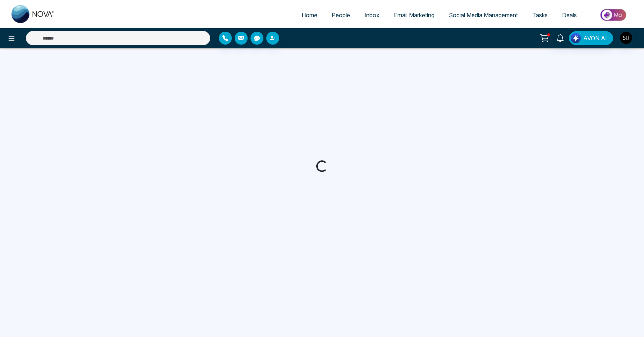 This screenshot has height=337, width=644. I want to click on a: Home, so click(310, 15).